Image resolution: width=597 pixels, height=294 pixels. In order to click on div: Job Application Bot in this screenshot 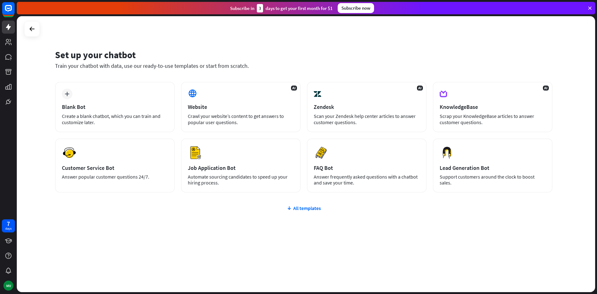, I will do `click(241, 168)`.